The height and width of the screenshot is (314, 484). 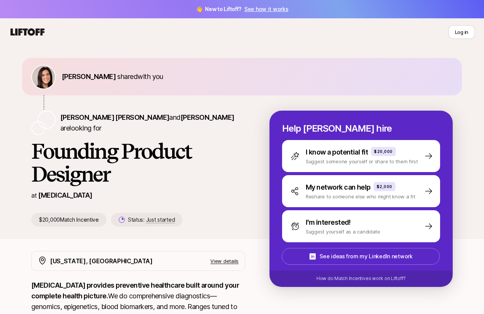 What do you see at coordinates (225, 261) in the screenshot?
I see `p: View details` at bounding box center [225, 261].